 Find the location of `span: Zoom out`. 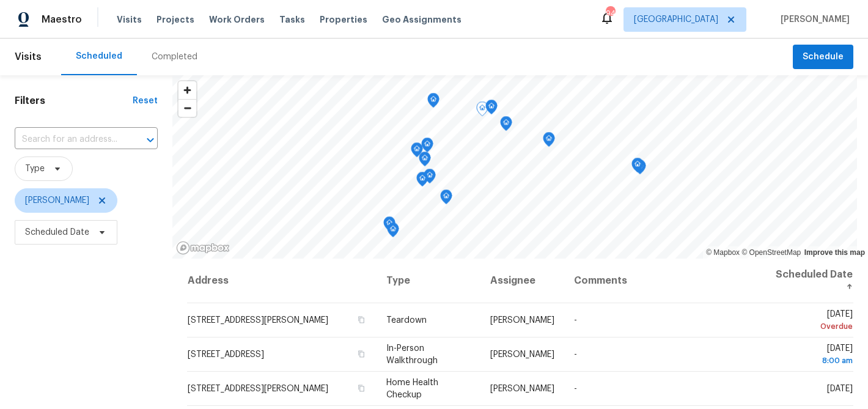

span: Zoom out is located at coordinates (187, 108).